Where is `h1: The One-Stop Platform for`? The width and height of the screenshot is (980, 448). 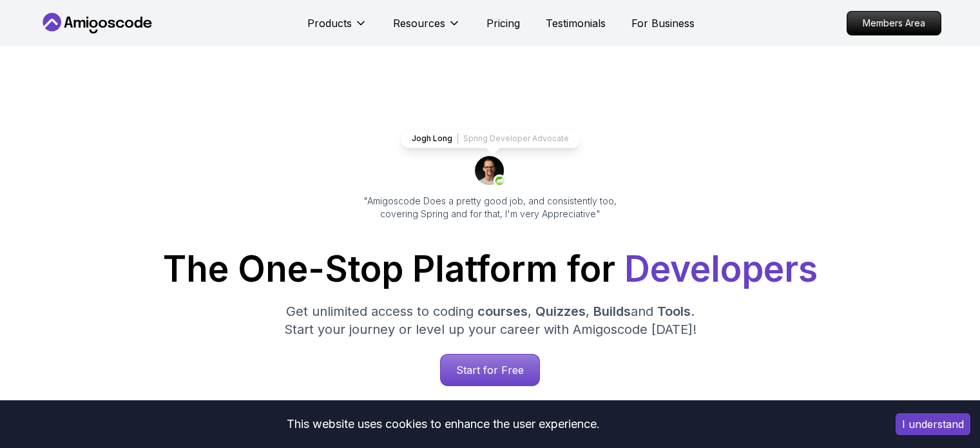
h1: The One-Stop Platform for is located at coordinates (490, 269).